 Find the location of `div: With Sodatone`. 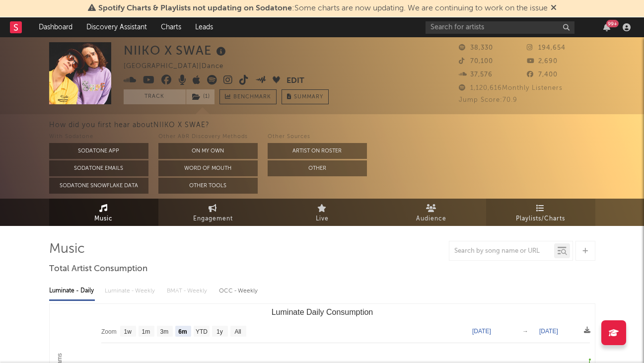

div: With Sodatone is located at coordinates (99, 137).